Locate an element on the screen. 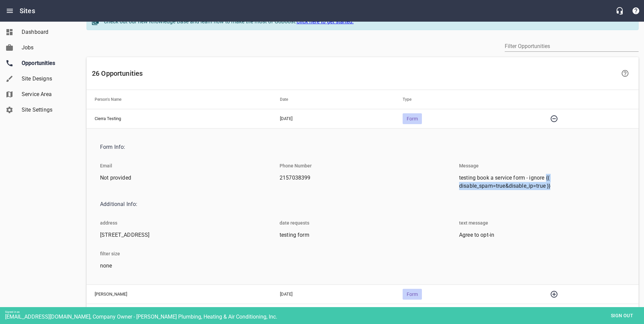  th: Person's Name is located at coordinates (179, 99).